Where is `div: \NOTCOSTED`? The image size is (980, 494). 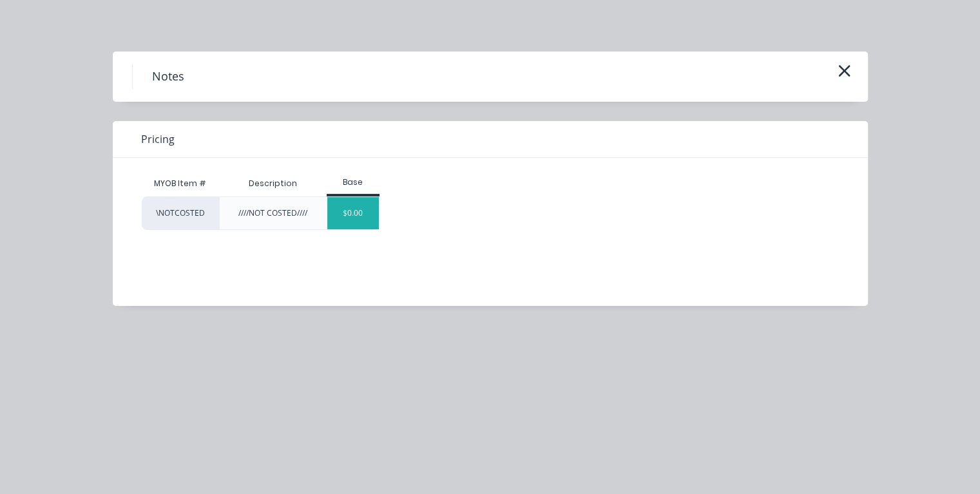 div: \NOTCOSTED is located at coordinates (181, 213).